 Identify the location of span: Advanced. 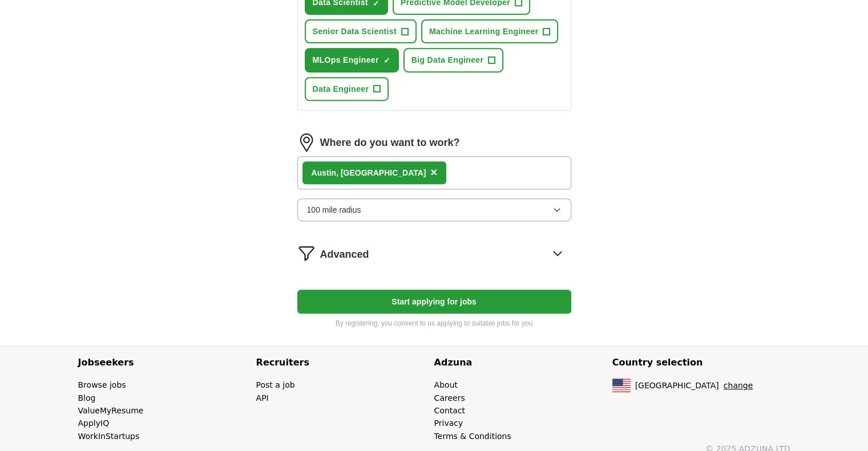
(345, 255).